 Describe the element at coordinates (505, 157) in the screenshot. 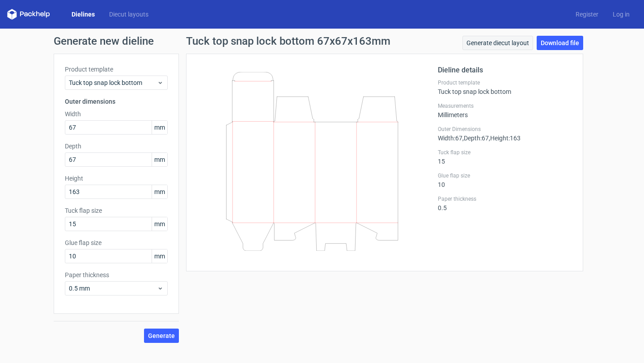

I see `div: 15` at that location.